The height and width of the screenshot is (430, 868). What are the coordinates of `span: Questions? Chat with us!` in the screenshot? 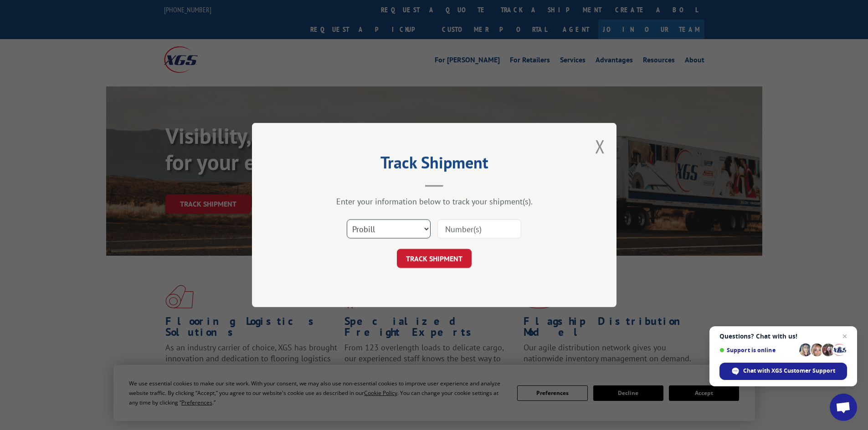 It's located at (783, 336).